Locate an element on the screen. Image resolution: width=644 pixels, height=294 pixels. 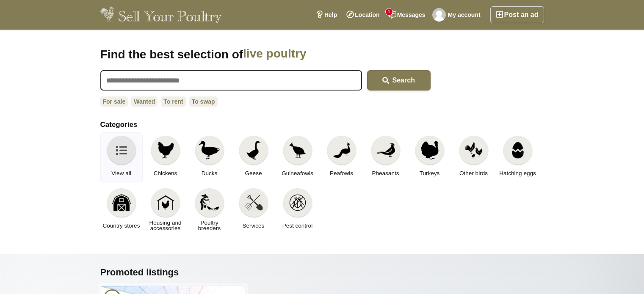
a: Messages1 is located at coordinates (407, 15).